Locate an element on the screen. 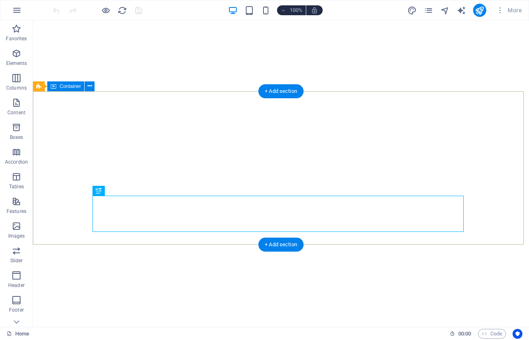 The image size is (529, 340). button: Usercentrics is located at coordinates (517, 334).